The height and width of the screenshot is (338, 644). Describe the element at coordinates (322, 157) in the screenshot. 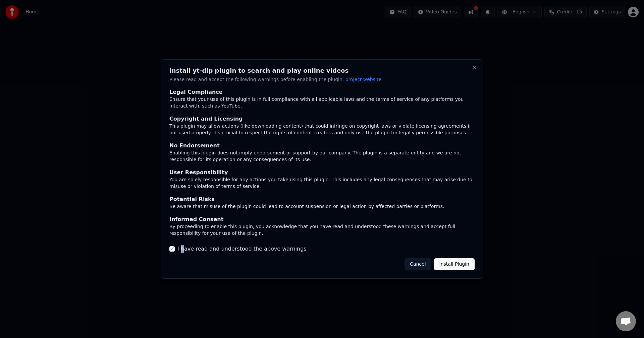

I see `div: Enabling this plugin does not imply endorsement or support by our company. The plugin is a separa...` at that location.